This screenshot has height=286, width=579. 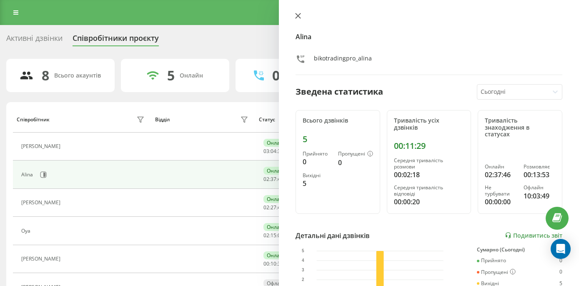 I want to click on div: Середня тривалість розмови, so click(x=429, y=163).